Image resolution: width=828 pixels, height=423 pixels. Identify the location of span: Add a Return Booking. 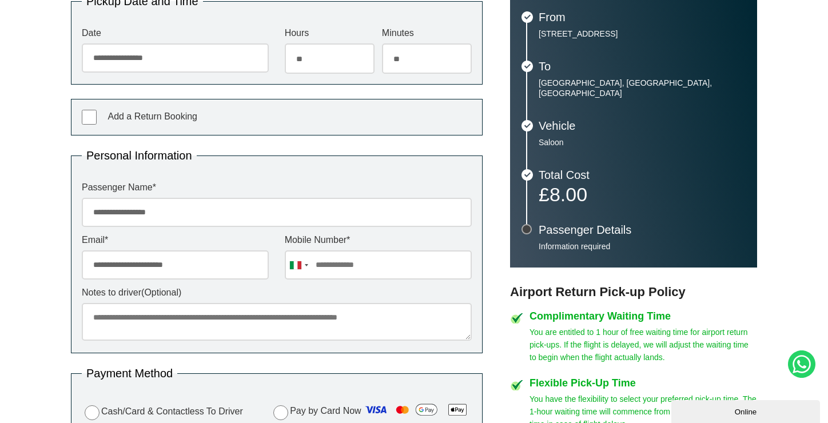
(152, 116).